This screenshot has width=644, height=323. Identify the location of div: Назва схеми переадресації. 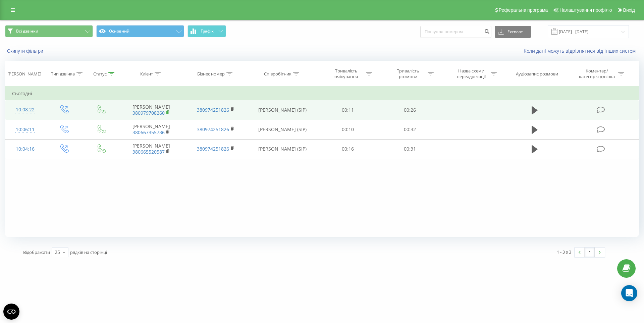
(471, 74).